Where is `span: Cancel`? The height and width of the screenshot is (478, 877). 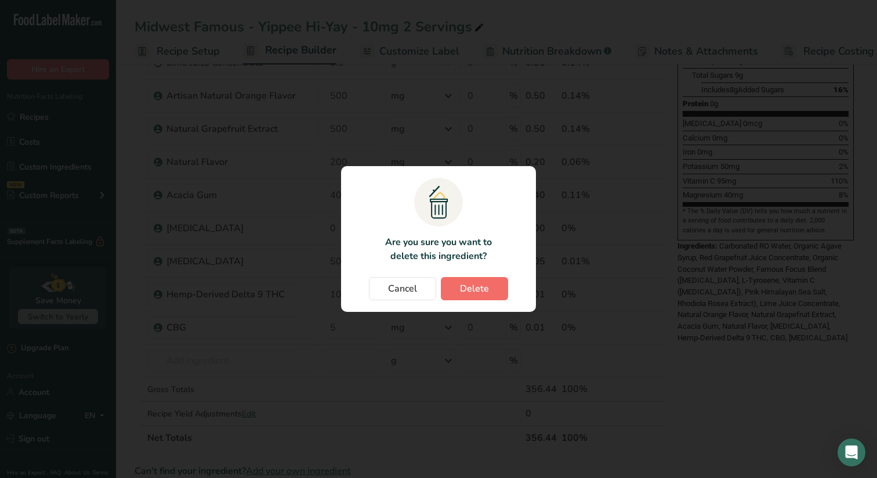 span: Cancel is located at coordinates (403, 288).